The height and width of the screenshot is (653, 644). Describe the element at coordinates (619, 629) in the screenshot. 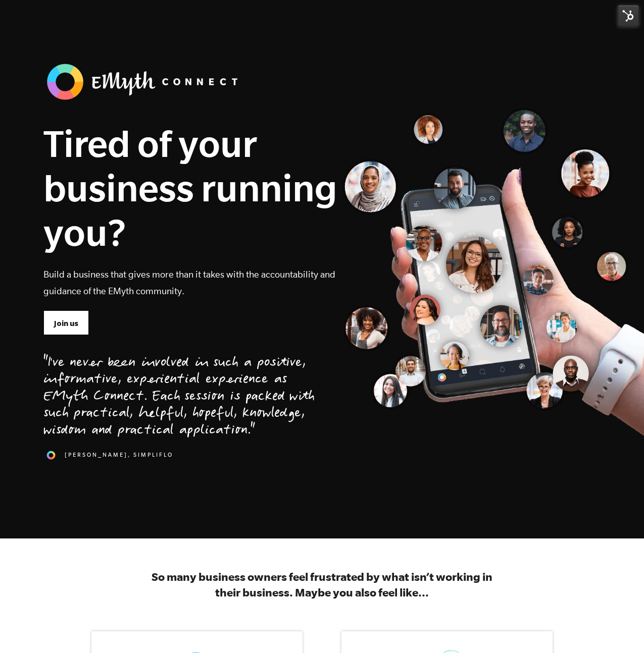

I see `div: Chat Widget` at that location.